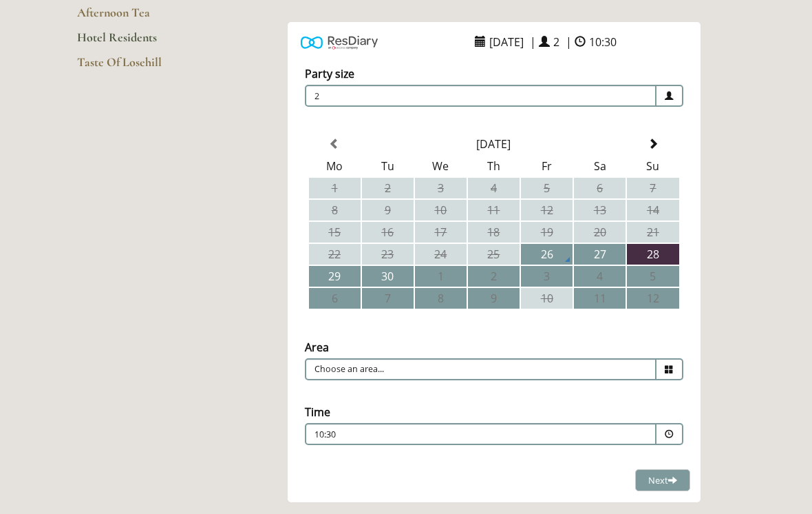 The height and width of the screenshot is (514, 812). What do you see at coordinates (440, 254) in the screenshot?
I see `td: 24` at bounding box center [440, 254].